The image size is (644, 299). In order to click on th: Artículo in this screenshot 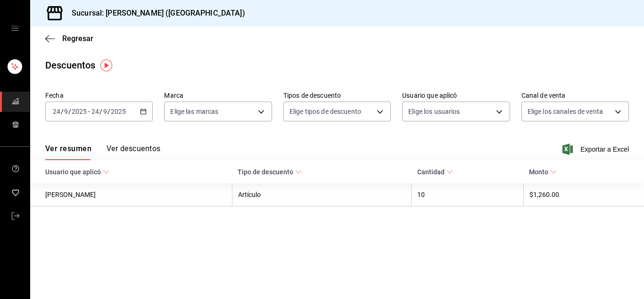, I will do `click(321, 194)`.